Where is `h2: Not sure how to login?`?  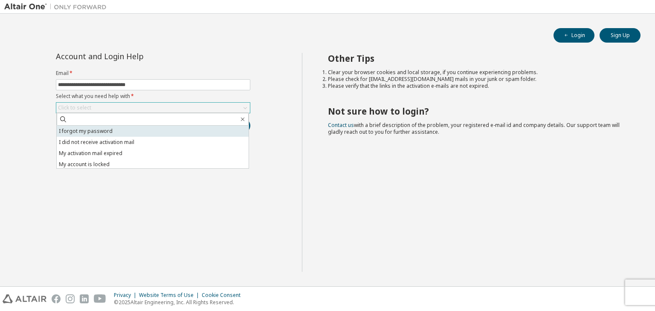 h2: Not sure how to login? is located at coordinates (477, 111).